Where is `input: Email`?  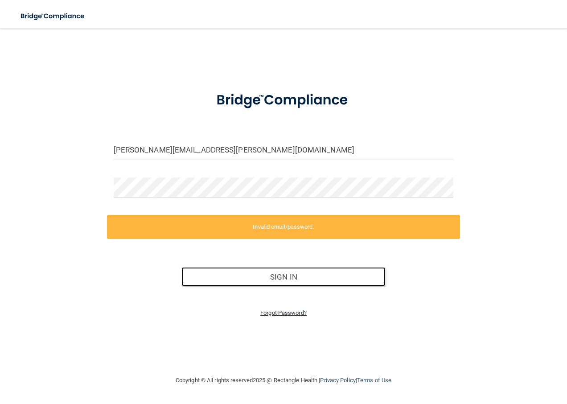 input: Email is located at coordinates (283, 150).